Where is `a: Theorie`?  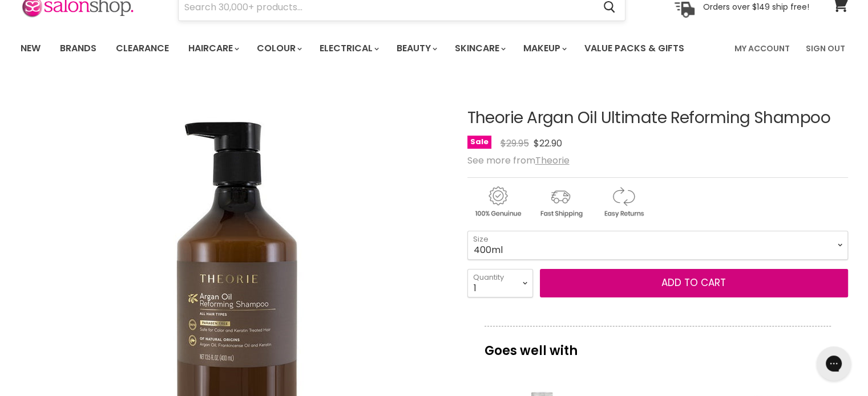
a: Theorie is located at coordinates (552, 160).